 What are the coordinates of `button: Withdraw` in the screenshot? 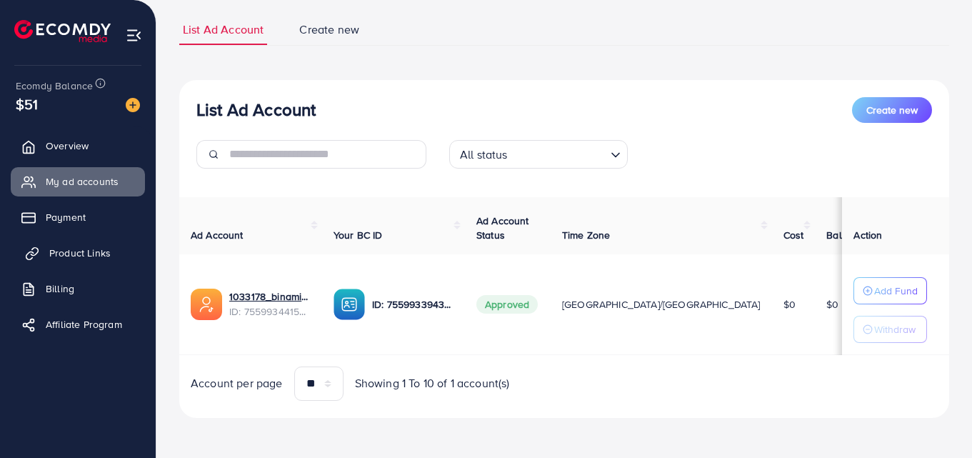 It's located at (890, 329).